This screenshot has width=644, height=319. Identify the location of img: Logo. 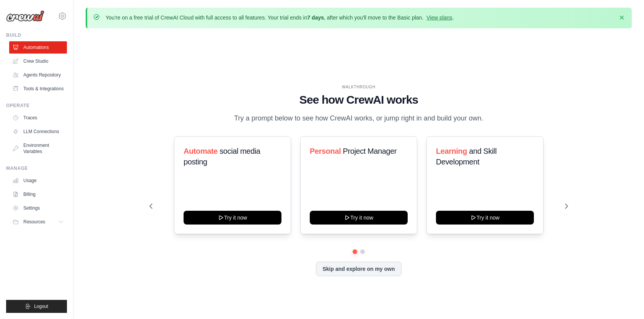
(25, 16).